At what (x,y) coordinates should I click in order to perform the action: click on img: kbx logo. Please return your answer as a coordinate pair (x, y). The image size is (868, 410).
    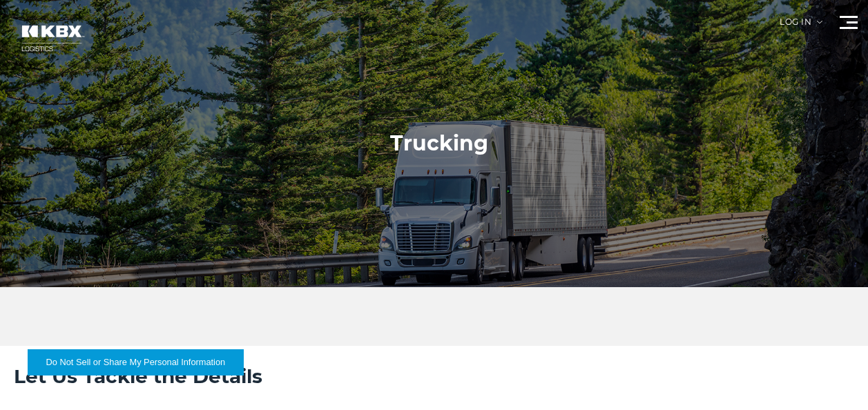
    Looking at the image, I should click on (52, 38).